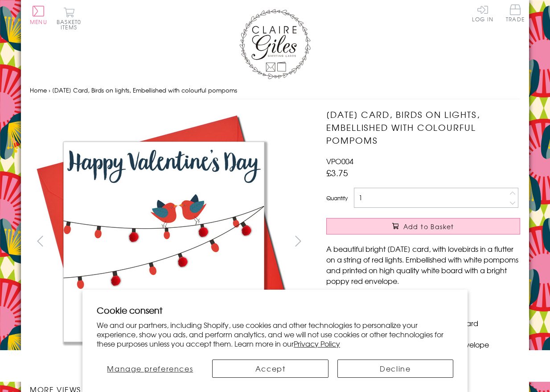  I want to click on button: Menu, so click(38, 15).